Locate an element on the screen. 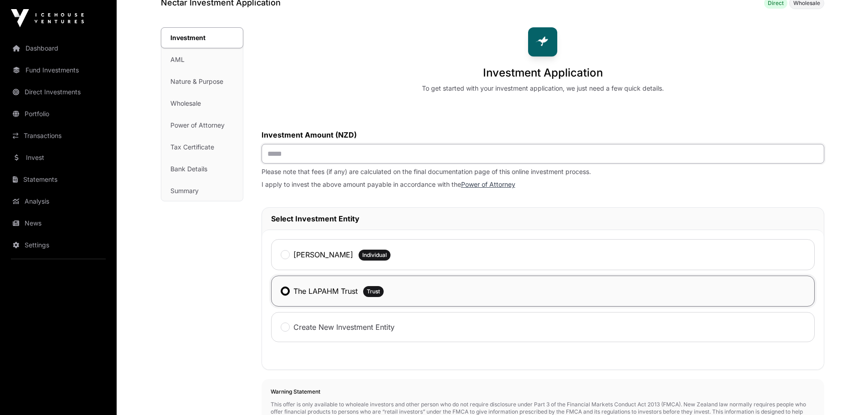 This screenshot has height=415, width=868. a: Fund Investments is located at coordinates (58, 70).